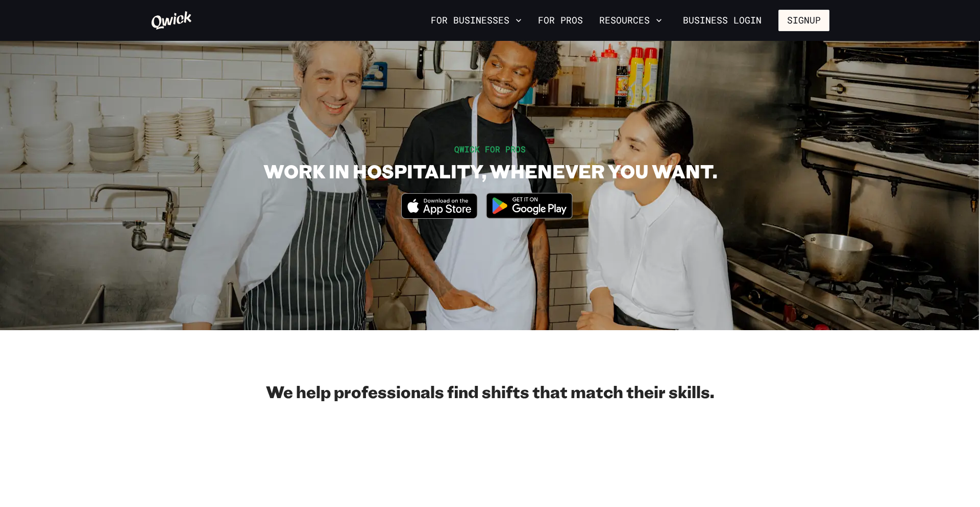  What do you see at coordinates (561, 21) in the screenshot?
I see `a: For Pros` at bounding box center [561, 21].